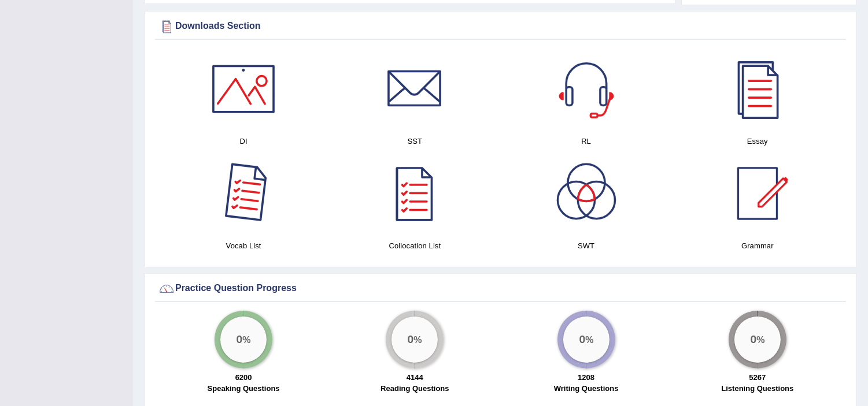 The width and height of the screenshot is (868, 406). I want to click on h4: DI, so click(243, 141).